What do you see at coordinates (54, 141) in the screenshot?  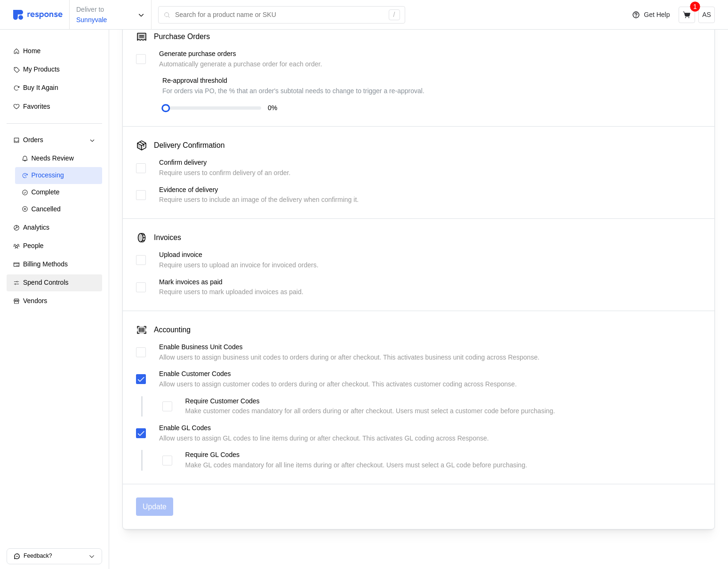 I see `a: Orders` at bounding box center [54, 141].